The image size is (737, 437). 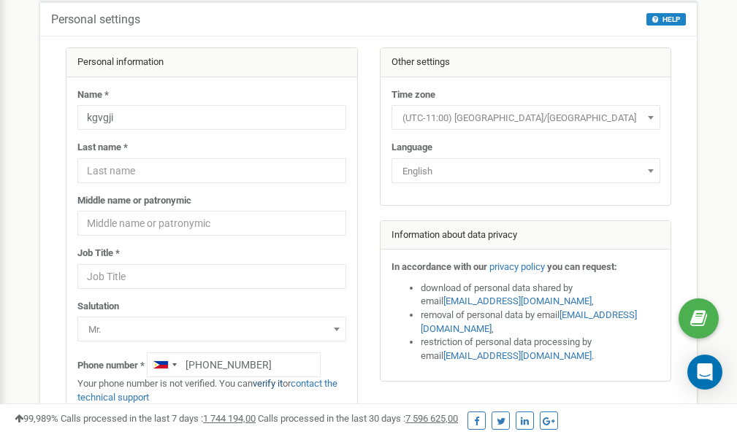 What do you see at coordinates (267, 383) in the screenshot?
I see `a: verify it` at bounding box center [267, 383].